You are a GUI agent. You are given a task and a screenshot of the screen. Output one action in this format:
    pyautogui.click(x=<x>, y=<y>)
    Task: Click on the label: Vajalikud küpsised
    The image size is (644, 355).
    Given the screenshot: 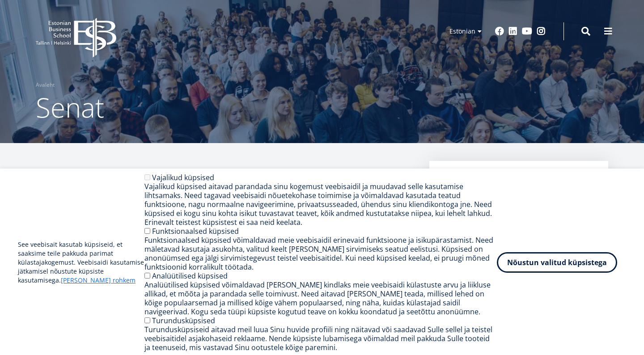 What is the action you would take?
    pyautogui.click(x=183, y=178)
    